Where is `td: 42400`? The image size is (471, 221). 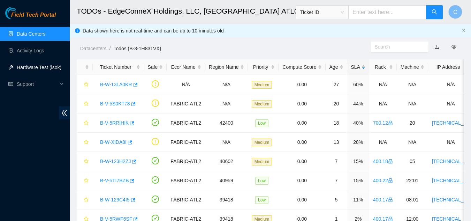
td: 42400 is located at coordinates (226, 123).